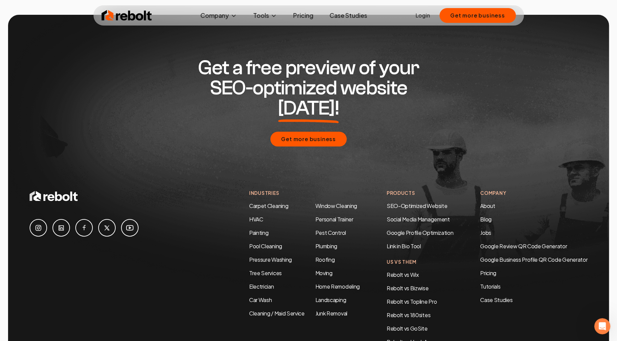 The width and height of the screenshot is (617, 341). I want to click on h2: Get a free preview of your SEO-optimized website, so click(308, 88).